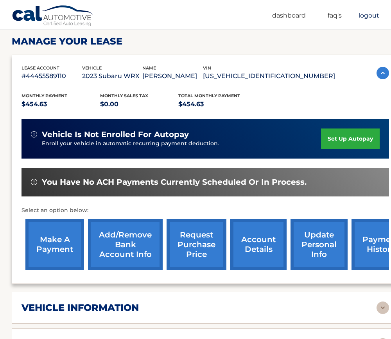  I want to click on p: Enroll your vehicle in automatic recurring payment deduction., so click(181, 144).